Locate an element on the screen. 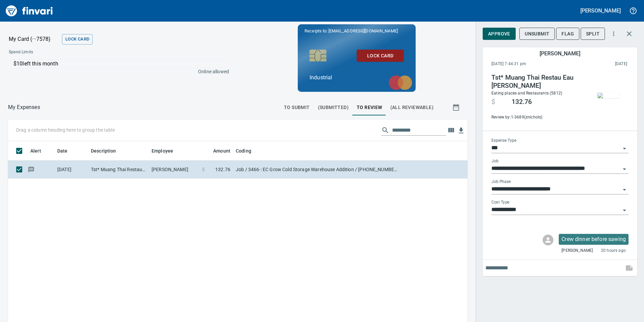 The image size is (644, 322). button: Show transactions within a particular date range is located at coordinates (456, 107).